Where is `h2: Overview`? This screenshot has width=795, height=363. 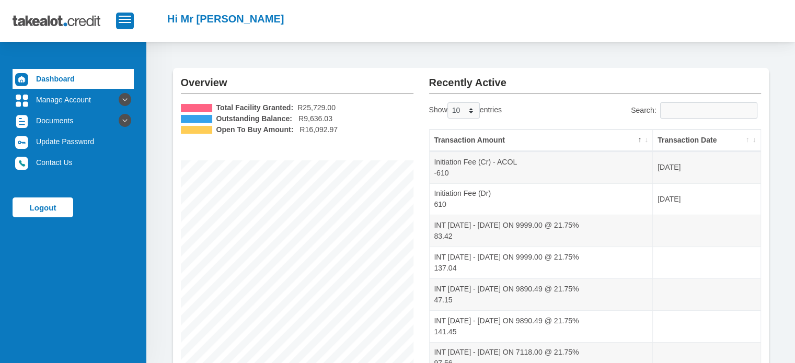
h2: Overview is located at coordinates (297, 78).